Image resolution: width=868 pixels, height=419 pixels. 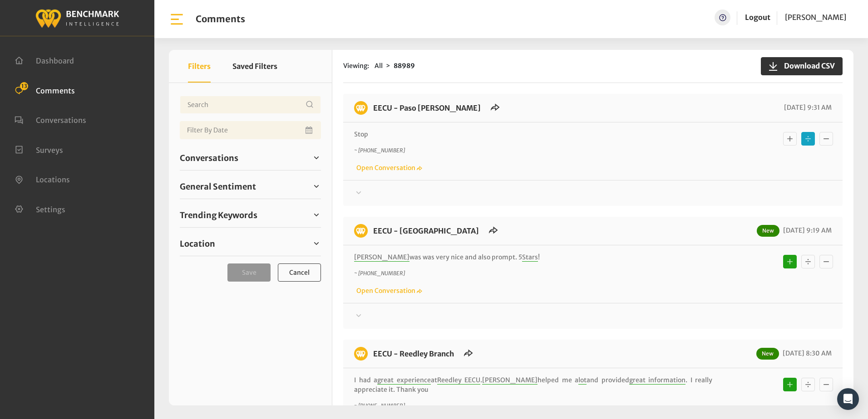 I want to click on span: Trending Keywords, so click(x=218, y=215).